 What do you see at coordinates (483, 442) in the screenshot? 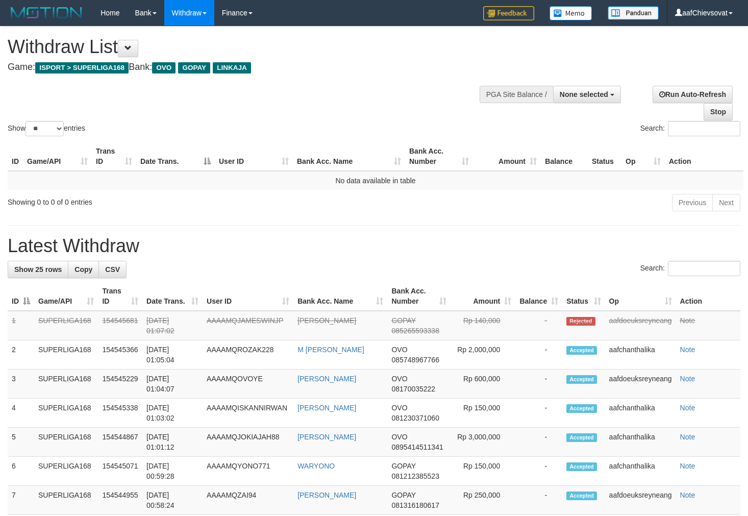
I see `td: Rp 3,000,000` at bounding box center [483, 442].